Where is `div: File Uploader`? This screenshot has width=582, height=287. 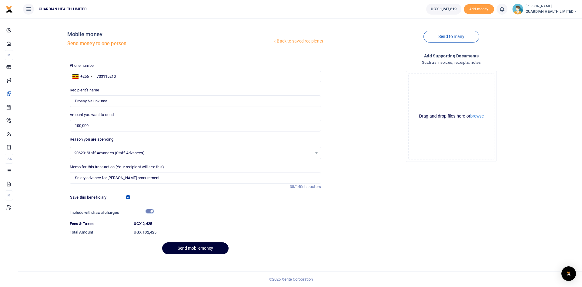 div: File Uploader is located at coordinates (451, 116).